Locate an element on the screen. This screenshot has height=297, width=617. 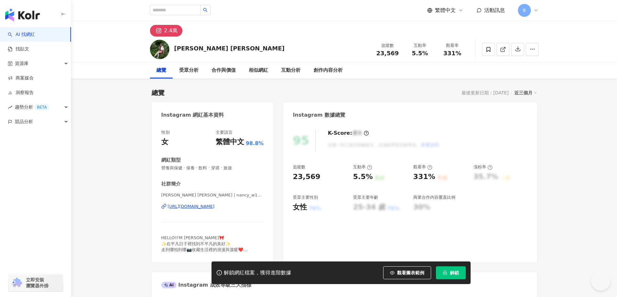
a: chrome extension立即安裝 瀏覽器外掛 is located at coordinates (36, 283).